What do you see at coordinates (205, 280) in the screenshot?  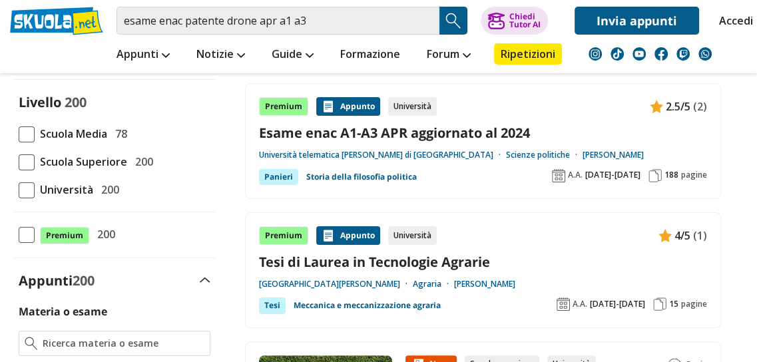 I see `img: Apri e chiudi sezione` at bounding box center [205, 280].